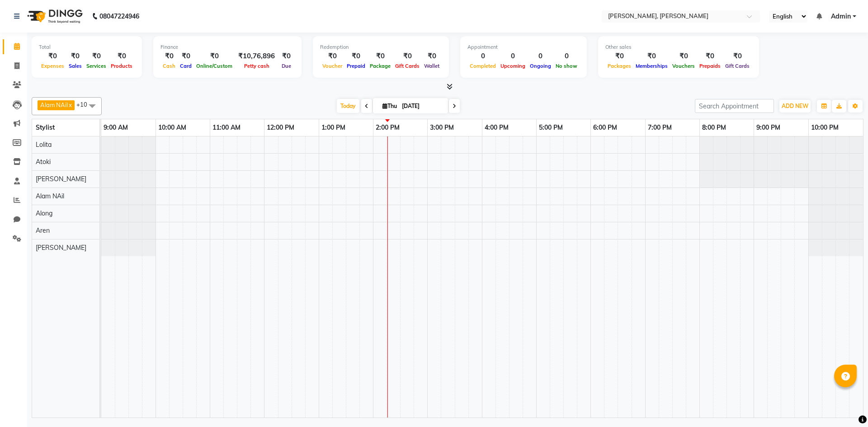 The width and height of the screenshot is (868, 427). Describe the element at coordinates (734, 106) in the screenshot. I see `input: Search Appointment` at that location.